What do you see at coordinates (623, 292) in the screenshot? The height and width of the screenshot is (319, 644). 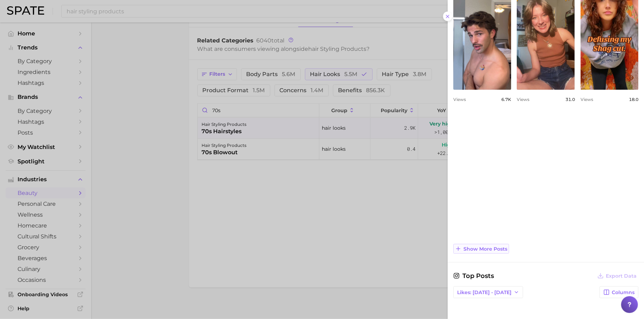 I see `span: Columns` at bounding box center [623, 292].